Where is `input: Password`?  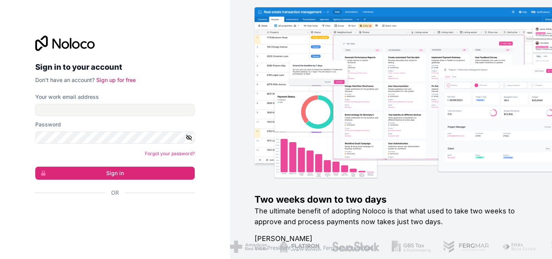
input: Password is located at coordinates (115, 138).